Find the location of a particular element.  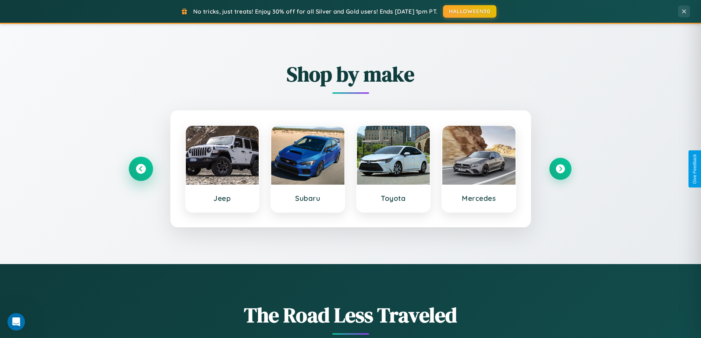

h1: The Road Less Traveled is located at coordinates (351, 315).